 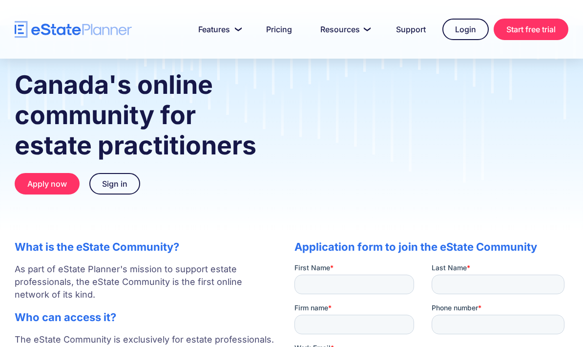 What do you see at coordinates (431, 246) in the screenshot?
I see `h2: Application form to join the eState Community` at bounding box center [431, 246].